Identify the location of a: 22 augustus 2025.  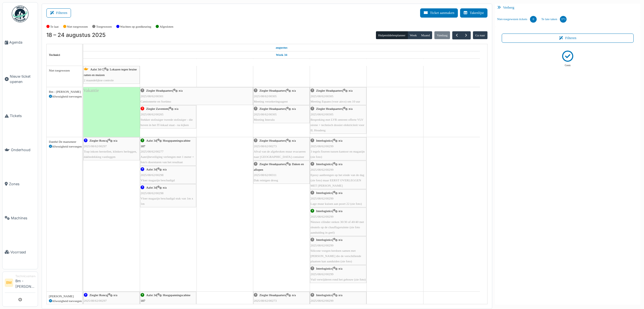
(338, 62).